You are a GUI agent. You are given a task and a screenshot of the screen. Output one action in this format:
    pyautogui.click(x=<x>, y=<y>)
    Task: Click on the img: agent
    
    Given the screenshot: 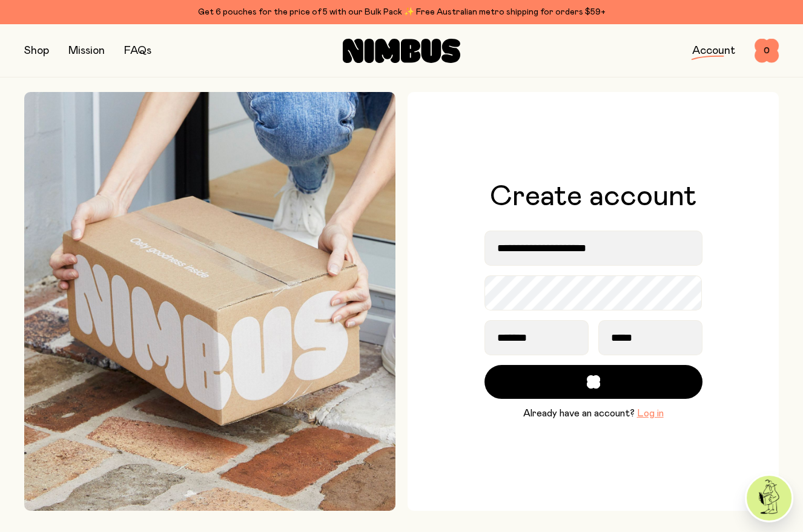 What is the action you would take?
    pyautogui.click(x=769, y=498)
    